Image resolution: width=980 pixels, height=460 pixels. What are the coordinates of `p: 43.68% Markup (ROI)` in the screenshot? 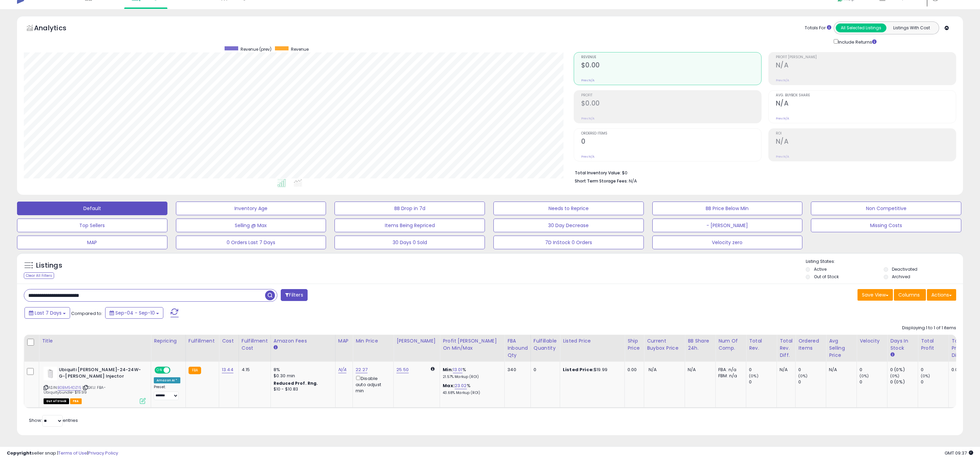 It's located at (471, 393).